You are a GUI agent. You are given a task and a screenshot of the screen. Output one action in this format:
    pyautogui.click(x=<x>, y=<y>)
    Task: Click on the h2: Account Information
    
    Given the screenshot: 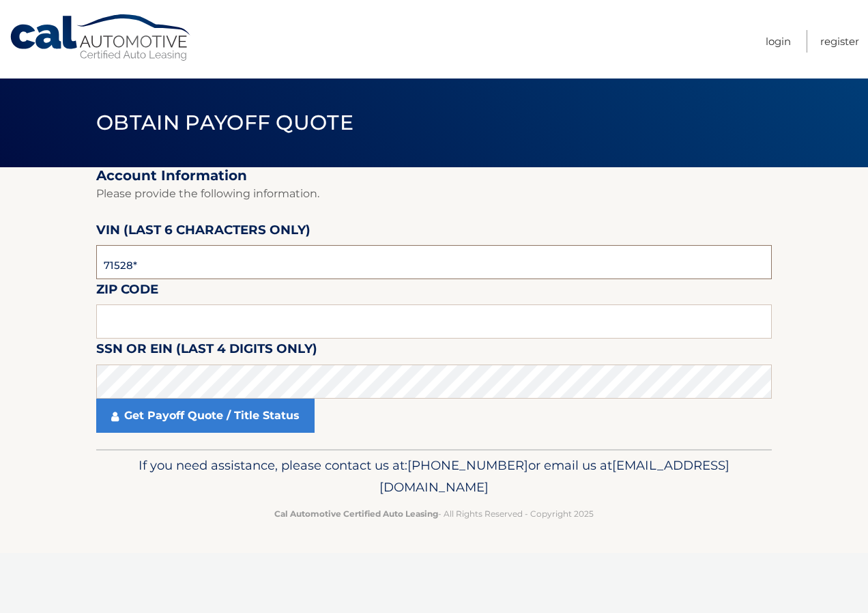 What is the action you would take?
    pyautogui.click(x=434, y=176)
    